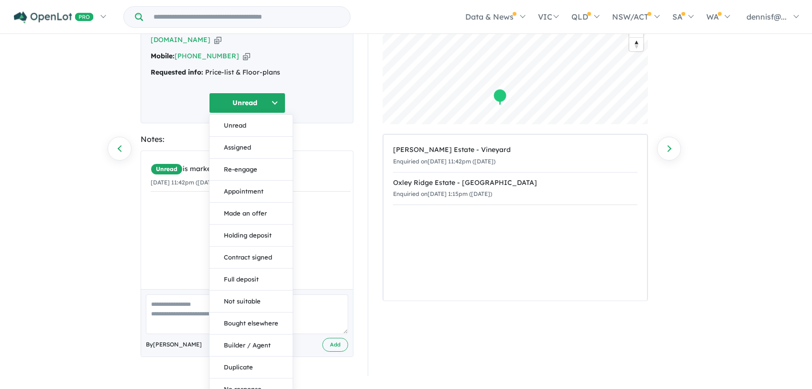 Image resolution: width=812 pixels, height=389 pixels. I want to click on canvas: Map, so click(515, 65).